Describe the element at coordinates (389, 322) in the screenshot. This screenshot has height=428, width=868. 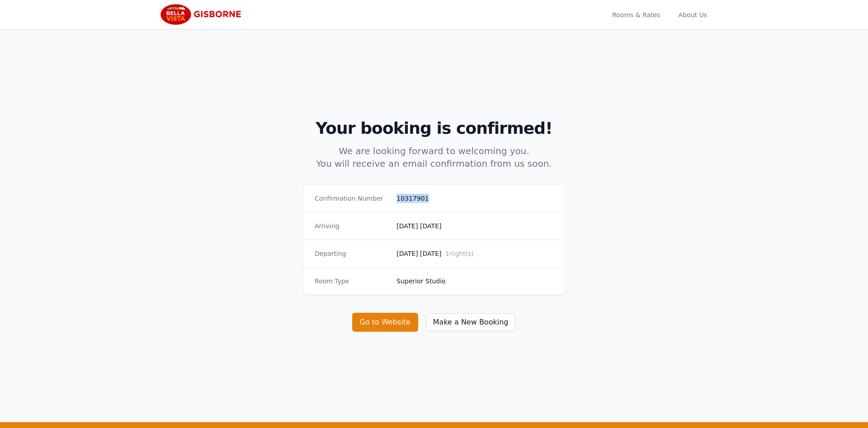
I see `a: Go to Website` at that location.